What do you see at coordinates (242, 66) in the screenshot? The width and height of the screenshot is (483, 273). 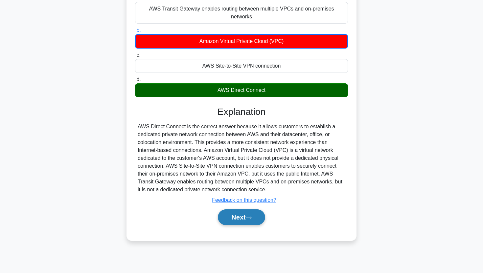 I see `div: AWS Site-to-Site VPN connection` at bounding box center [242, 66].